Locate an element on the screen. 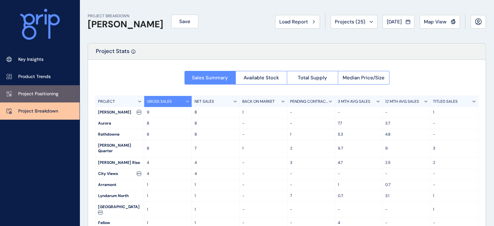  span: Projects ( 25 ) is located at coordinates (350, 22).